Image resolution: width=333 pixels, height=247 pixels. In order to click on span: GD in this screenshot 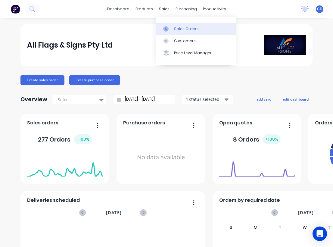, I will do `click(320, 9)`.